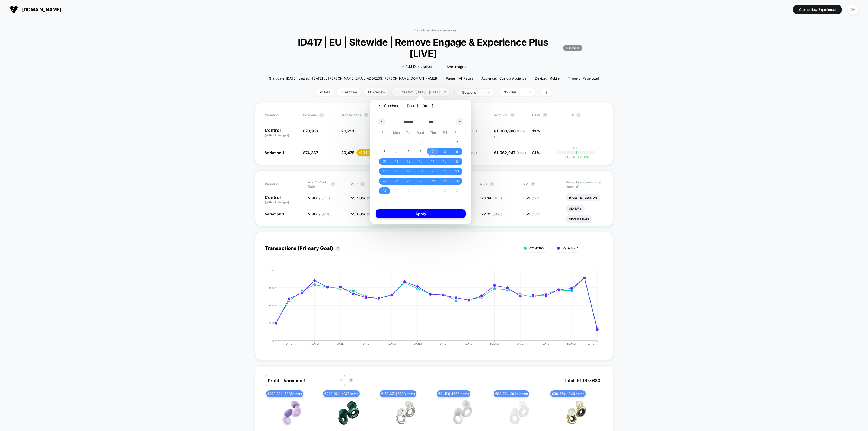 This screenshot has width=868, height=431. Describe the element at coordinates (364, 214) in the screenshot. I see `span: 55.68 %` at that location.